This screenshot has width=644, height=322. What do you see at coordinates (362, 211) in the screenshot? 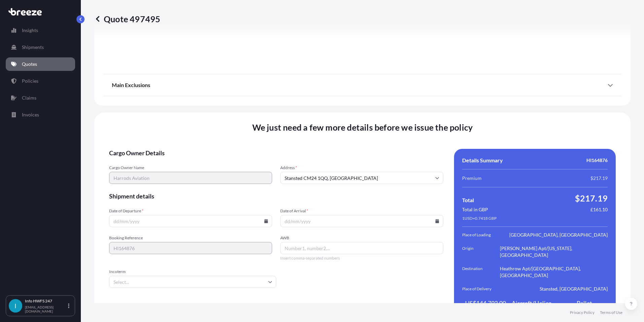
I see `span: Date of Arrival` at bounding box center [362, 211].